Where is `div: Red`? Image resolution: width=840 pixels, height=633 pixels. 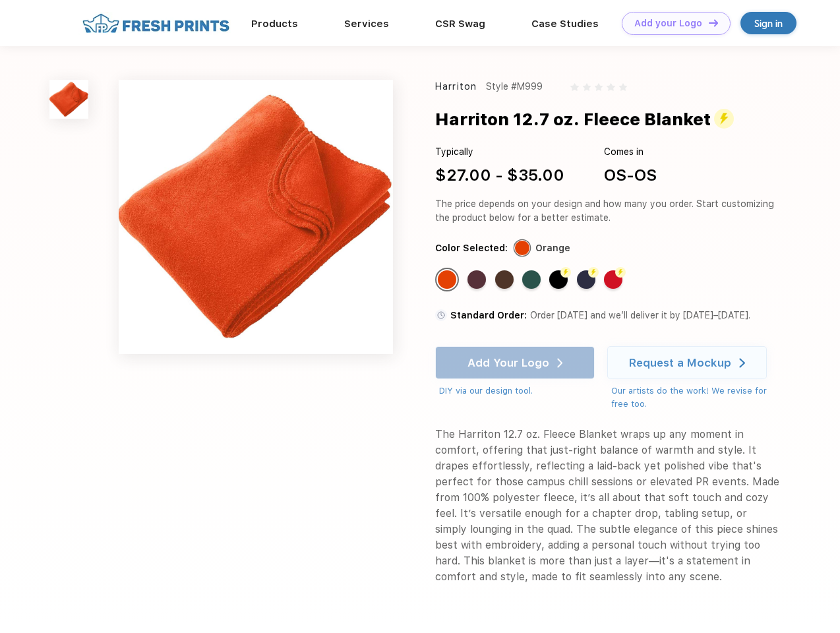
div: Red is located at coordinates (613, 280).